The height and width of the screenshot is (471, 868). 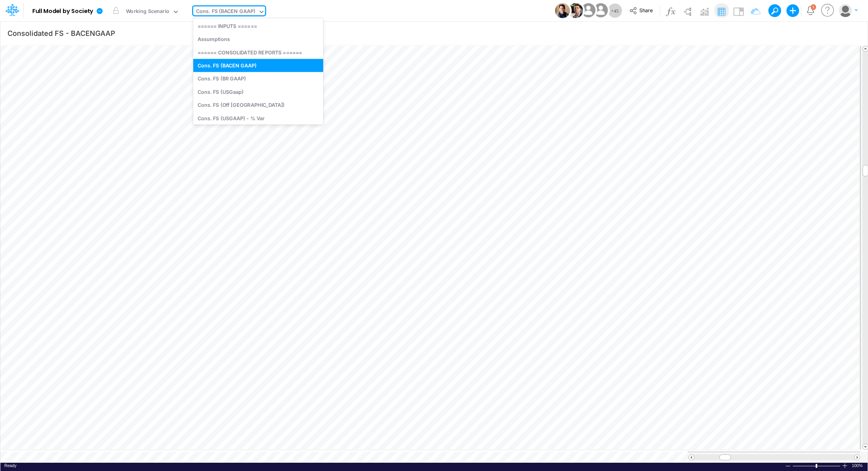 I want to click on div: ====== INPUTS ======, so click(x=258, y=26).